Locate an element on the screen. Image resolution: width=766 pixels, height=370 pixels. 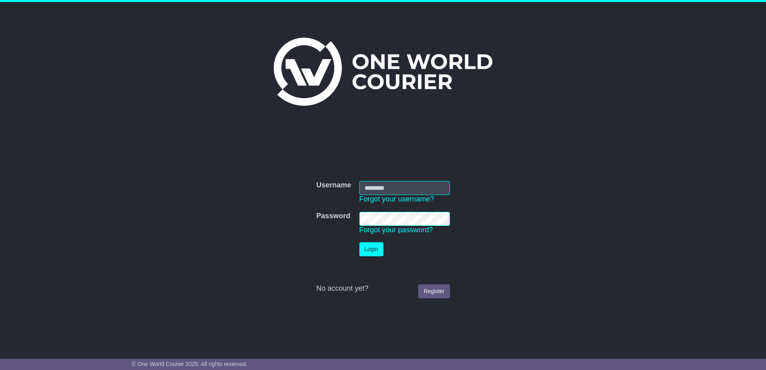
a: Register is located at coordinates (434, 291).